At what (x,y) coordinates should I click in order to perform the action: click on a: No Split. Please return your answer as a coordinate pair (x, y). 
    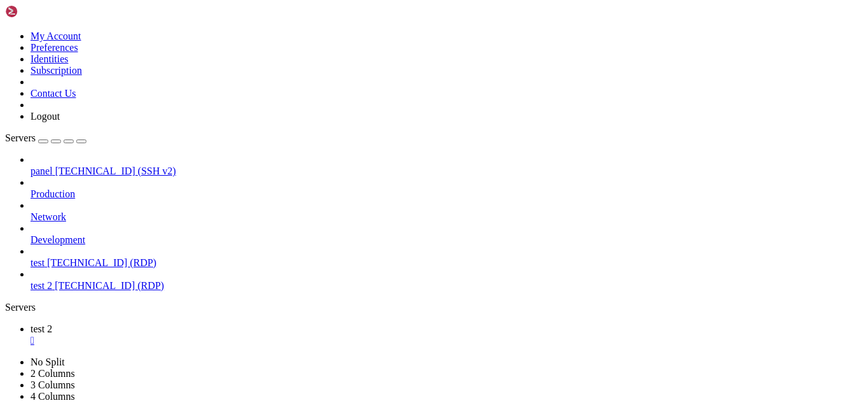
    Looking at the image, I should click on (48, 362).